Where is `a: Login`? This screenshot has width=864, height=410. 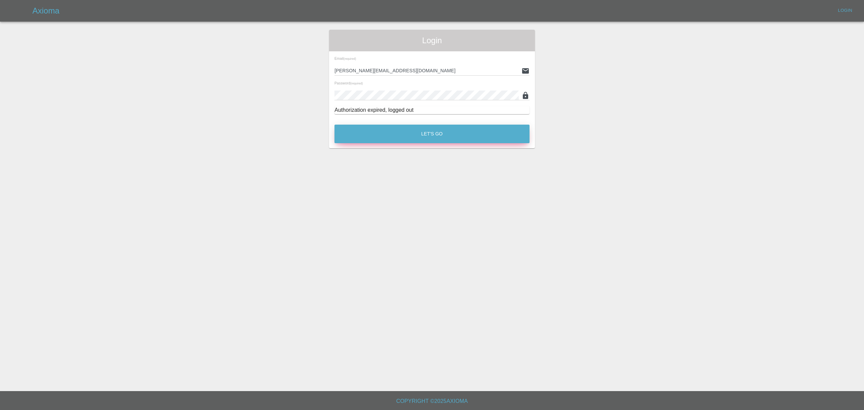 a: Login is located at coordinates (845, 10).